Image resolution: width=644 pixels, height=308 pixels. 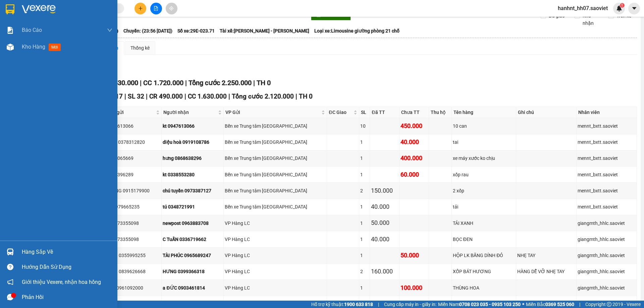 What do you see at coordinates (414, 158) in the screenshot?
I see `div: 400.000` at bounding box center [414, 158].